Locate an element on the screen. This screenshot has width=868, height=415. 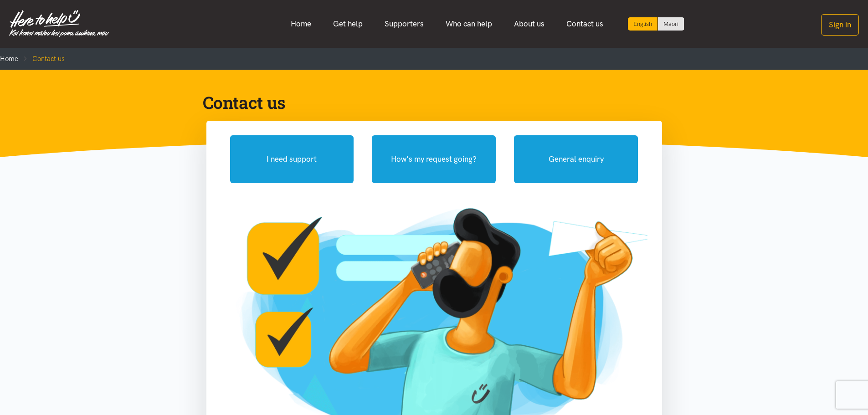
a: Switch to Te Reo Māori is located at coordinates (670, 24).